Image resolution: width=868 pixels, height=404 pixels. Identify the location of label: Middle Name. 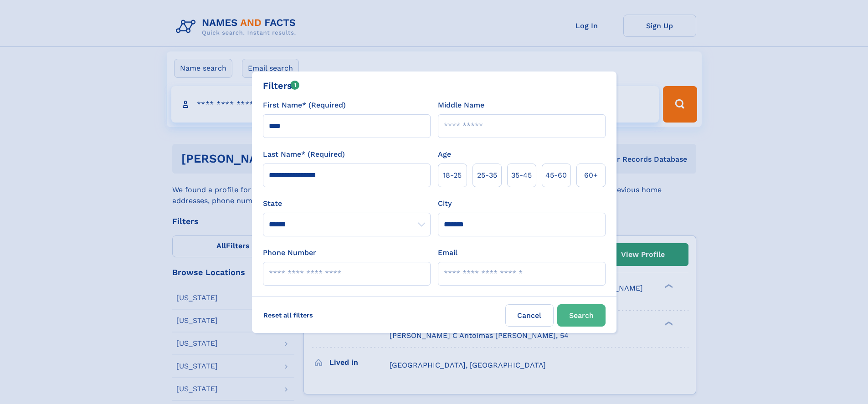
(461, 105).